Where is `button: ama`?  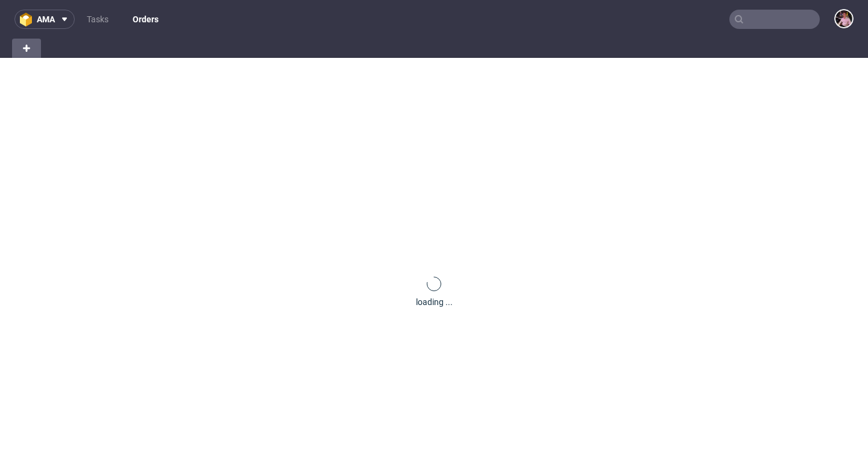
button: ama is located at coordinates (45, 19).